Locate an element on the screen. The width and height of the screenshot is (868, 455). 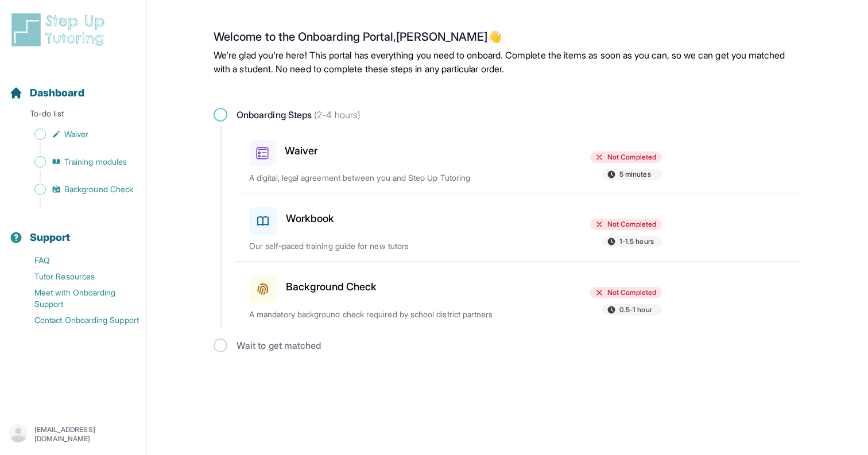
h3: Workbook is located at coordinates (310, 218).